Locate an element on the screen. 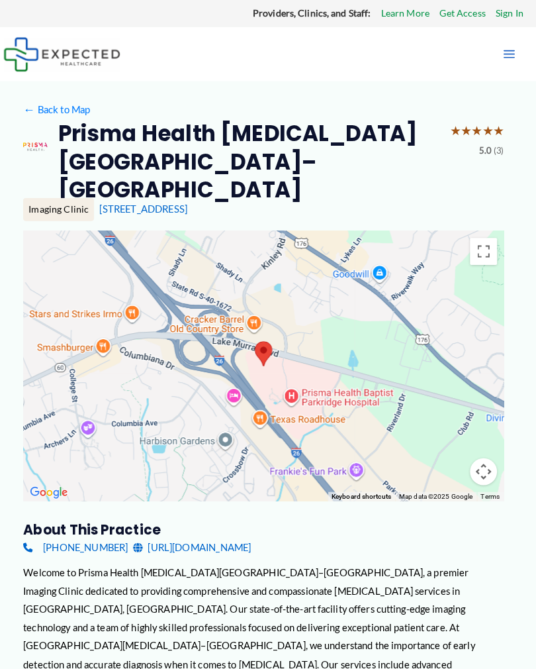 The image size is (536, 669). span: 5.0 is located at coordinates (485, 148).